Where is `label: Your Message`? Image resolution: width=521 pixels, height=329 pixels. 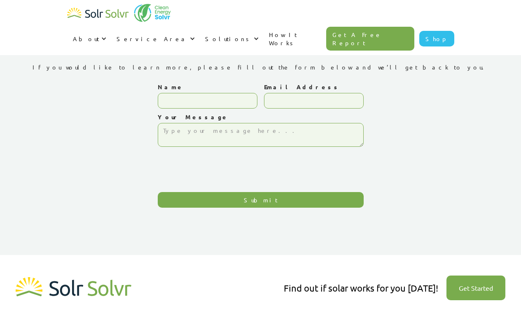
label: Your Message is located at coordinates (260, 117).